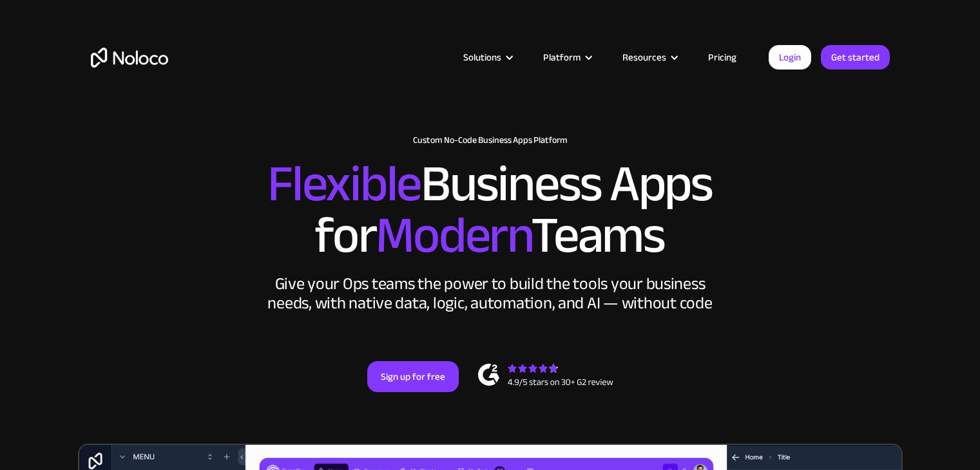 Image resolution: width=980 pixels, height=470 pixels. Describe the element at coordinates (722, 57) in the screenshot. I see `a: Pricing` at that location.